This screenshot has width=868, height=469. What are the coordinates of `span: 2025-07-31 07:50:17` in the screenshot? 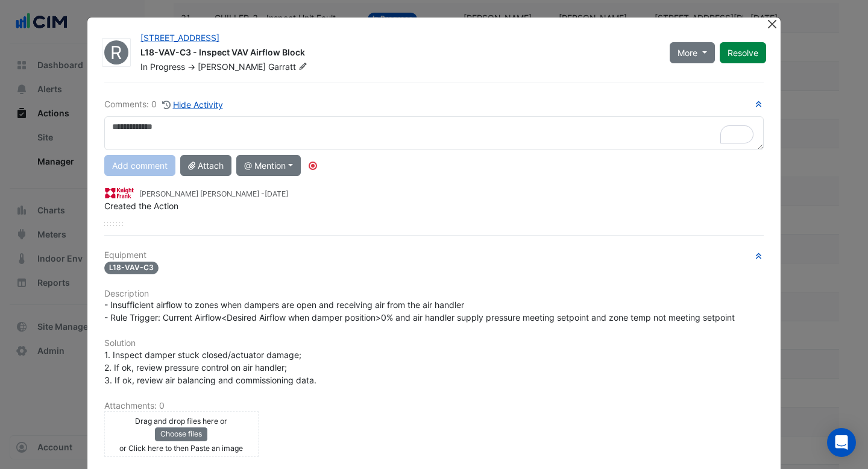 It's located at (276, 193).